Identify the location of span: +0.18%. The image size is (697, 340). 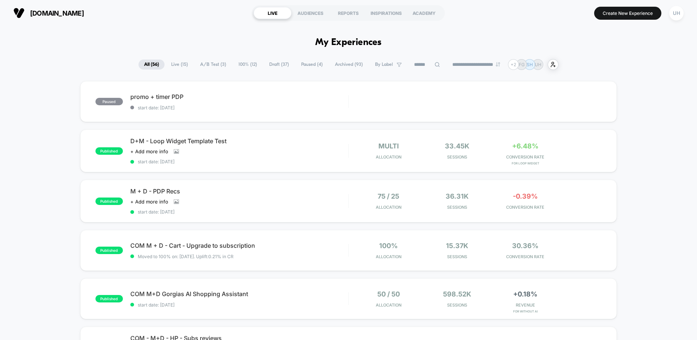
(525, 294).